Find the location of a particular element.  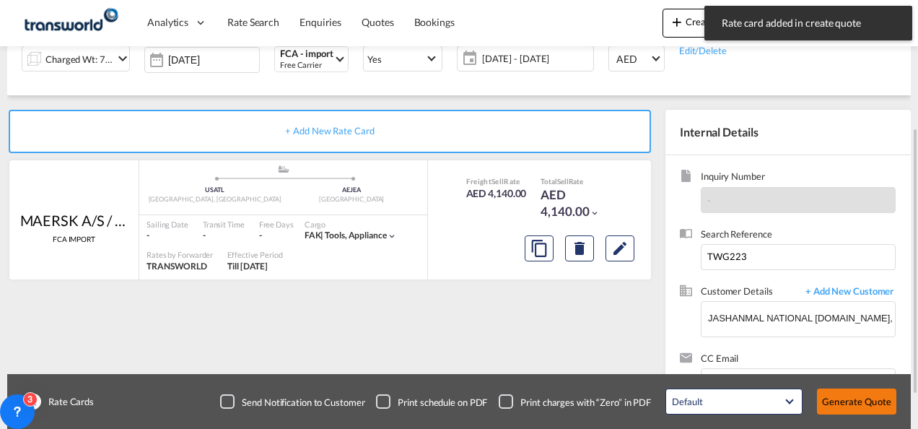

div: Print charges with “Zero” in PDF is located at coordinates (585, 402).